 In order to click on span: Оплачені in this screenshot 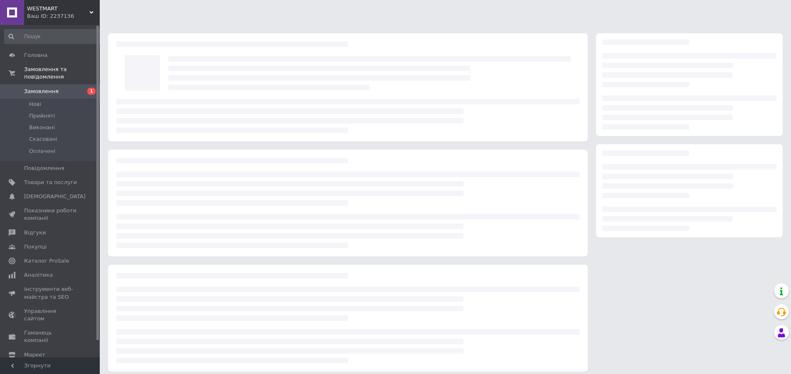, I will do `click(42, 151)`.